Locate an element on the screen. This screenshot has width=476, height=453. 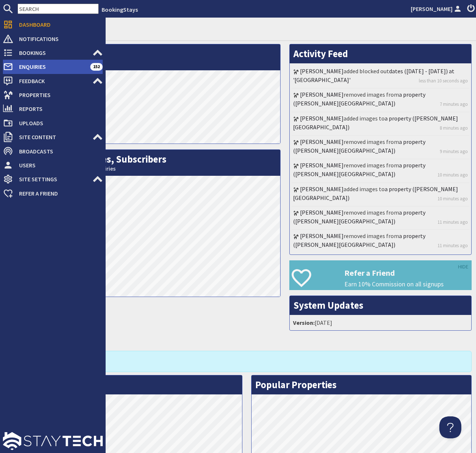
small: This Month: 1079 Visits is located at coordinates (151, 63).